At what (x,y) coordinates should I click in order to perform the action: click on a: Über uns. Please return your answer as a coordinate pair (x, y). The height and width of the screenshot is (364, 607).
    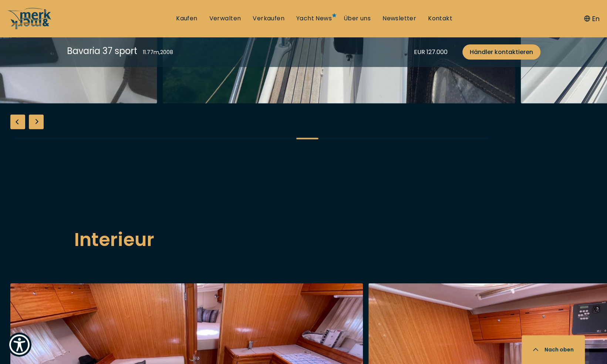
    Looking at the image, I should click on (357, 19).